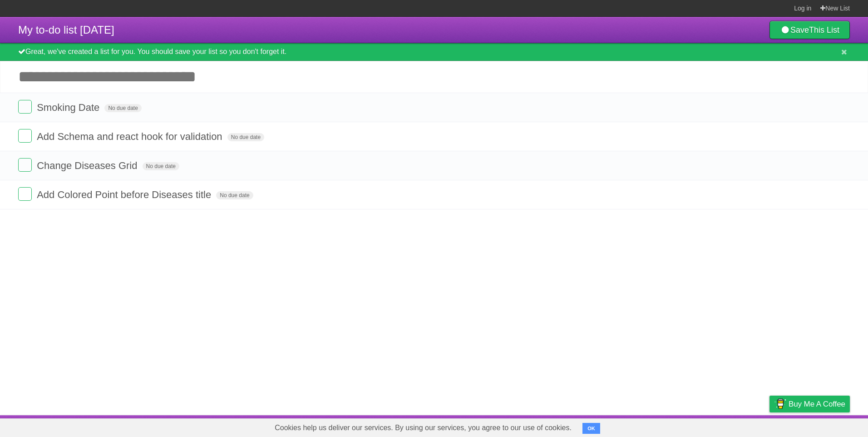 The height and width of the screenshot is (437, 868). What do you see at coordinates (780, 404) in the screenshot?
I see `img: Buy me a coffee` at bounding box center [780, 404].